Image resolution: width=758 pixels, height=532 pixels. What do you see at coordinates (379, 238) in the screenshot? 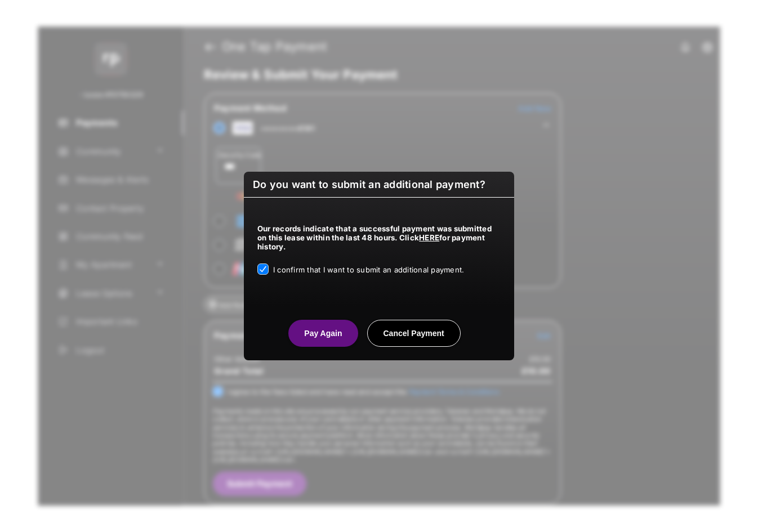
I see `h5: Our records indicate that a successful payment was submitted on this lease within the last 48 hou...` at bounding box center [379, 238].